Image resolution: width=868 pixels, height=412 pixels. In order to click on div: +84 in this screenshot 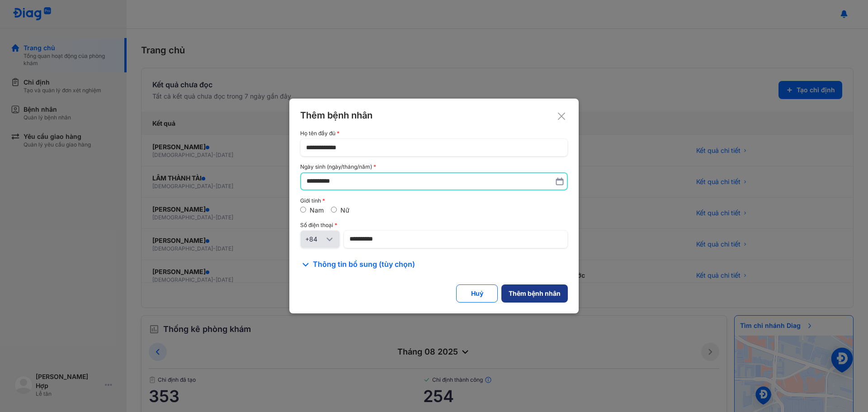, I will do `click(315, 239)`.